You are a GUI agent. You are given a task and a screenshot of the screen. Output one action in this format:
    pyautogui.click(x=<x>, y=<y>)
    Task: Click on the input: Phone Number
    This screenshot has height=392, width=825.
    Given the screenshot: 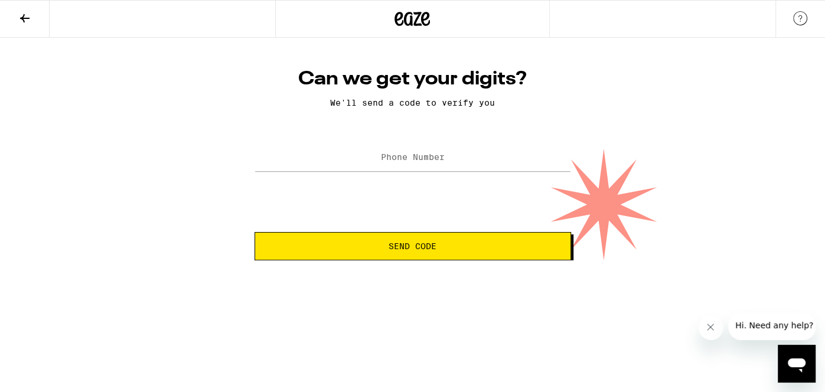 What is the action you would take?
    pyautogui.click(x=413, y=158)
    